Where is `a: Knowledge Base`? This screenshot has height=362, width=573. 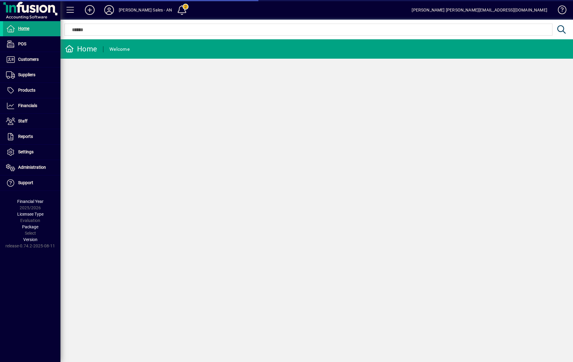 a: Knowledge Base is located at coordinates (560, 11).